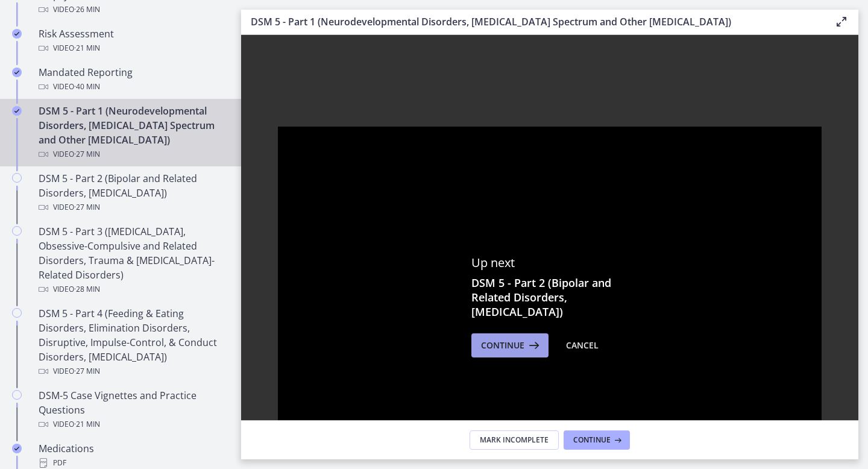 This screenshot has width=868, height=469. What do you see at coordinates (87, 289) in the screenshot?
I see `span: · 28 min` at bounding box center [87, 289].